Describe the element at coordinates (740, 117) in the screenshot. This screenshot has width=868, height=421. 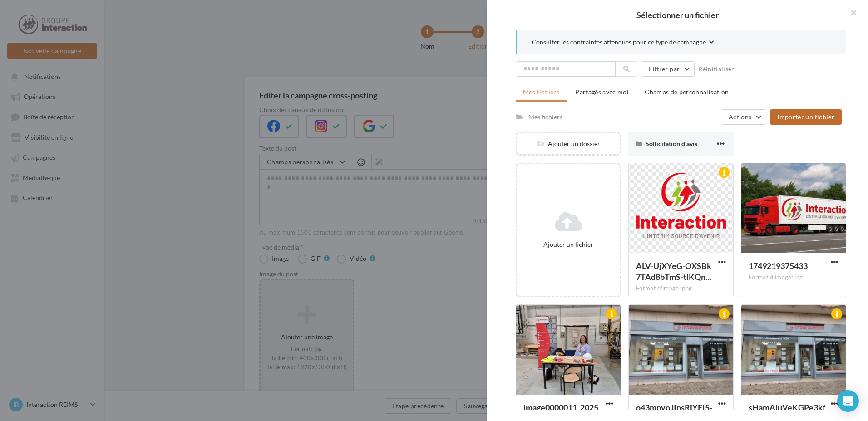
I see `span: Actions` at that location.